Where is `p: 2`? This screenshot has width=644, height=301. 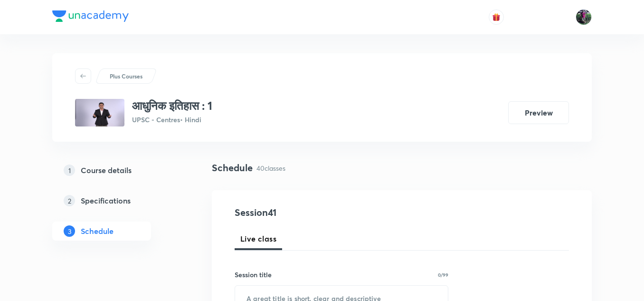
p: 2 is located at coordinates (69, 201).